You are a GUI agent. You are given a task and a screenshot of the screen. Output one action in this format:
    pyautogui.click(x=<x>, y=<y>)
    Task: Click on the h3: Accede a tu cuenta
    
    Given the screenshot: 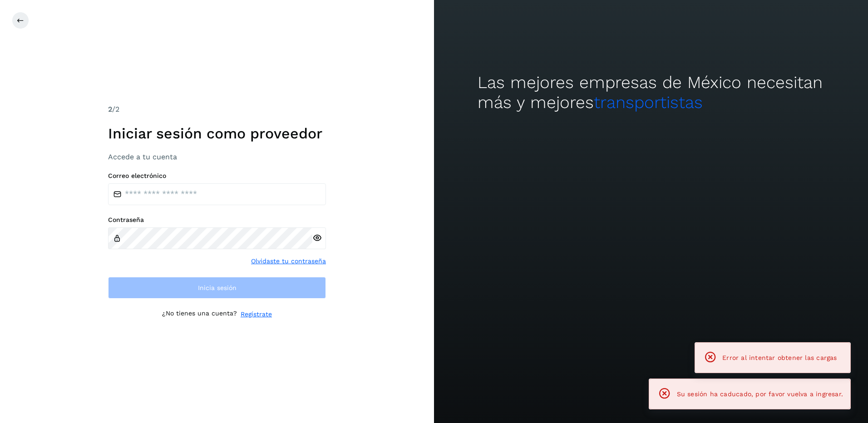 What is the action you would take?
    pyautogui.click(x=217, y=157)
    